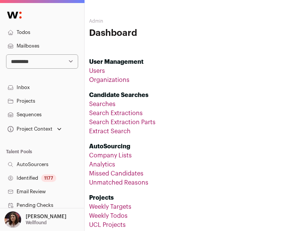  Describe the element at coordinates (102, 104) in the screenshot. I see `a: Searches` at that location.